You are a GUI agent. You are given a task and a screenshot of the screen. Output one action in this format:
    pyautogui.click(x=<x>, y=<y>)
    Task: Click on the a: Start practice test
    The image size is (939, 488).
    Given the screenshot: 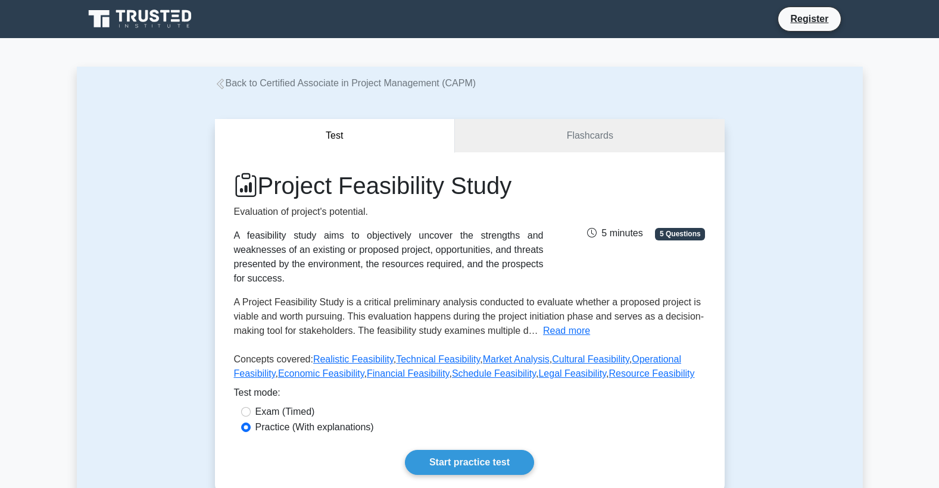 What is the action you would take?
    pyautogui.click(x=469, y=462)
    